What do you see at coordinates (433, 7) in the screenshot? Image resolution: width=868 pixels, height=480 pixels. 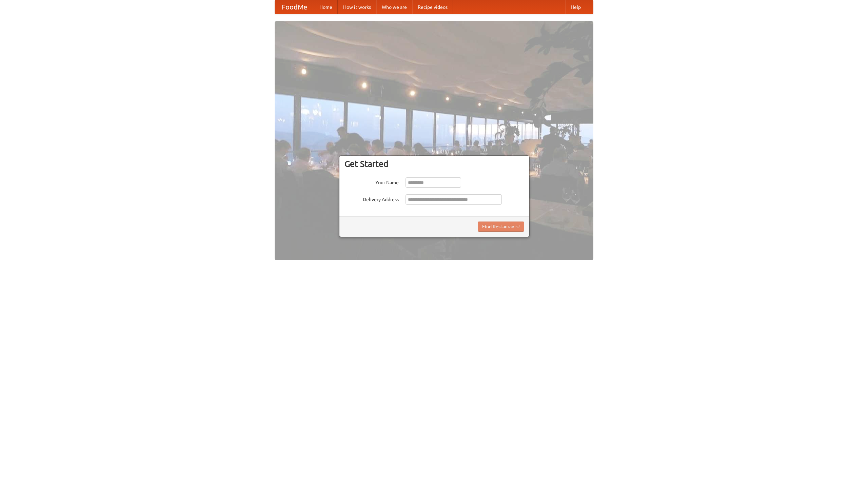 I see `a: Recipe videos` at bounding box center [433, 7].